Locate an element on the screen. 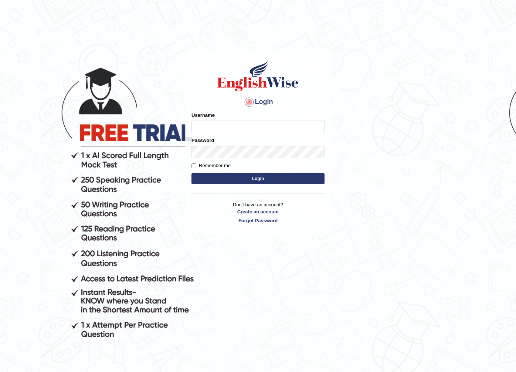 This screenshot has height=372, width=516. label: Username is located at coordinates (203, 115).